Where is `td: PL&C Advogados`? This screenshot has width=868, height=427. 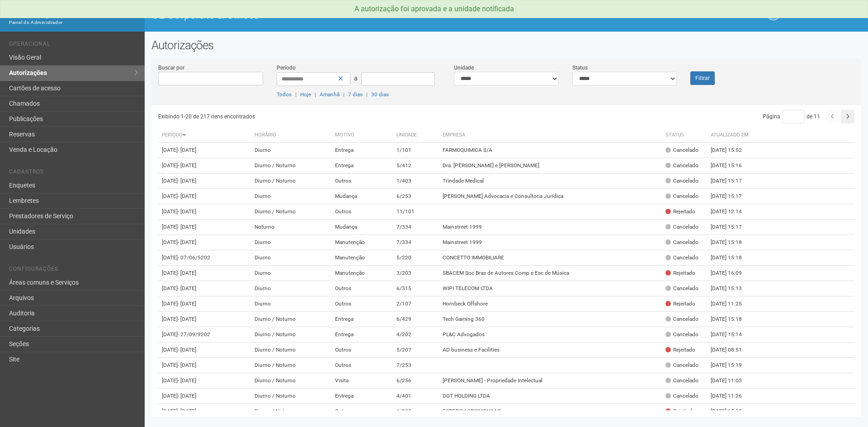 td: PL&C Advogados is located at coordinates (550, 335).